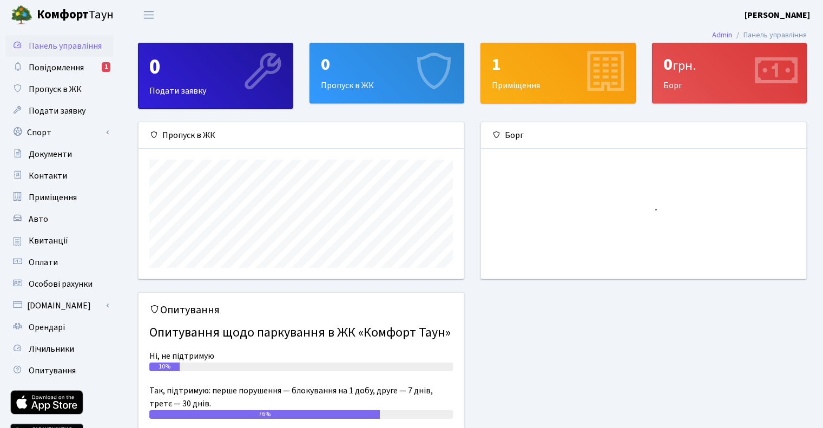  Describe the element at coordinates (558, 73) in the screenshot. I see `div: Приміщення` at that location.